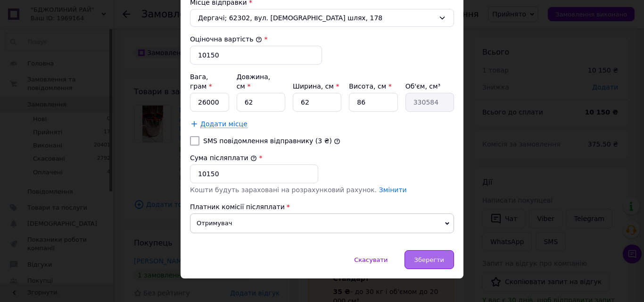 The image size is (644, 302). I want to click on a: Змінити, so click(393, 190).